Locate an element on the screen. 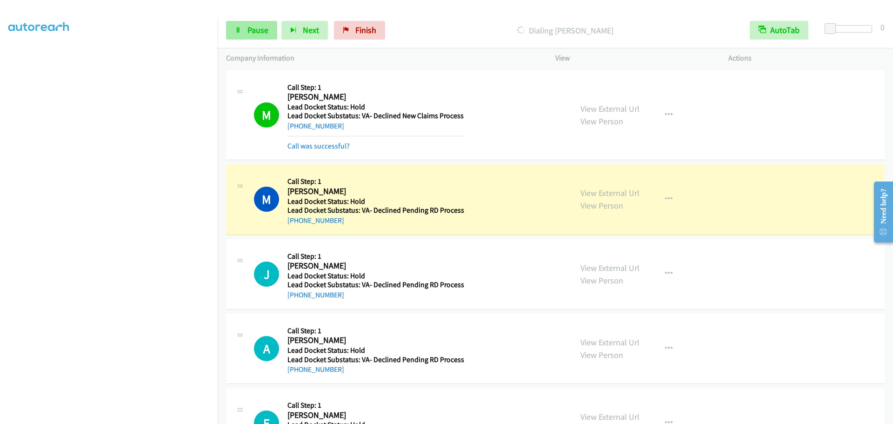 This screenshot has width=893, height=424. div: 0 is located at coordinates (882, 27).